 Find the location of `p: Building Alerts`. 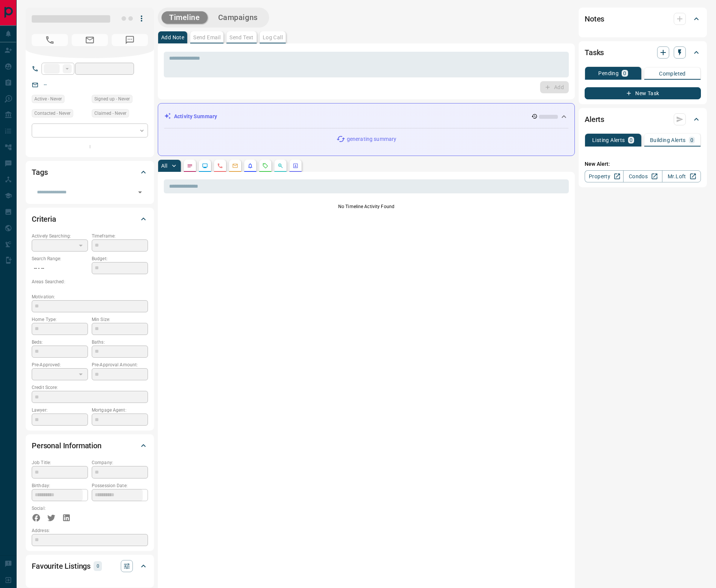

p: Building Alerts is located at coordinates (668, 140).